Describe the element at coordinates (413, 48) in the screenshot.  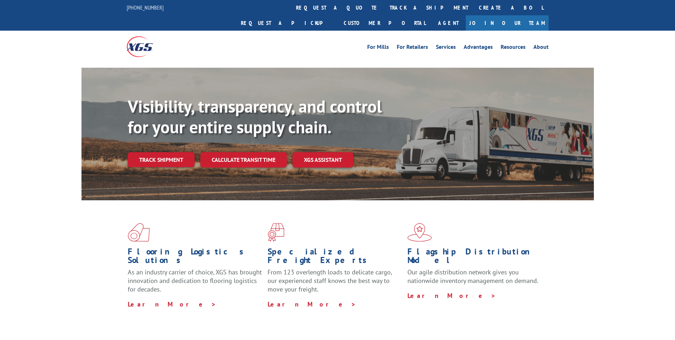
I see `a: For Retailers` at that location.